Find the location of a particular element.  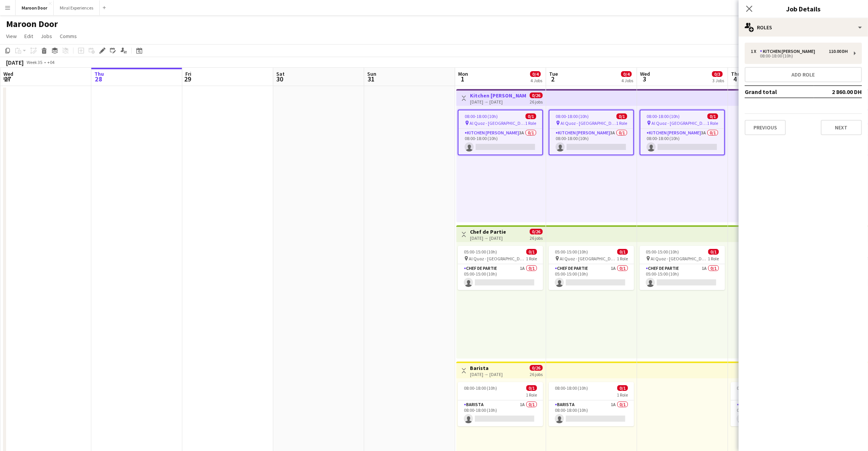

div: 08:00-18:00 (10h) is located at coordinates (799, 56).